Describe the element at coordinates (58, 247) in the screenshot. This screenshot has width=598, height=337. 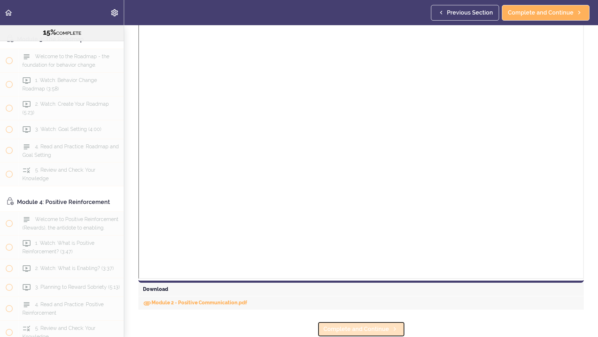
I see `span: 1. Watch: What is Positive Reinforcement? (3:47)` at that location.